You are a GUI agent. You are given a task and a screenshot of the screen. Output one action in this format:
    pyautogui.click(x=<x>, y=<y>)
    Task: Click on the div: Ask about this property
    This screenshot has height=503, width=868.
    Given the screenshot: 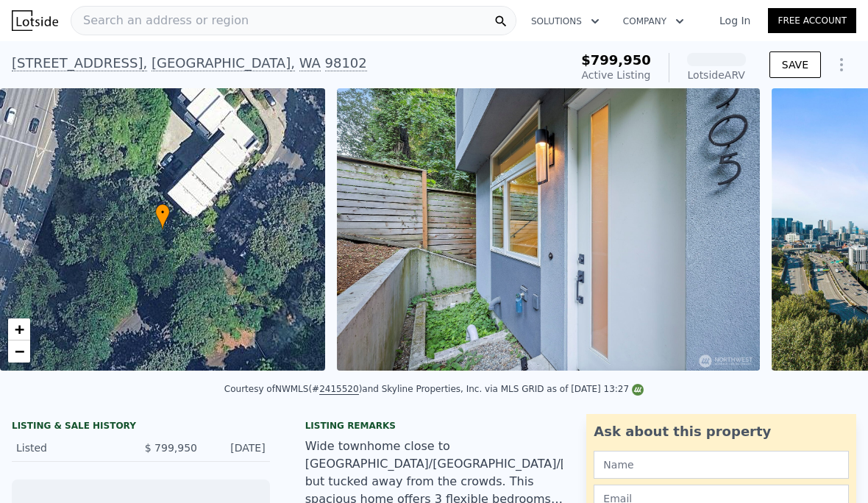 What is the action you would take?
    pyautogui.click(x=721, y=432)
    